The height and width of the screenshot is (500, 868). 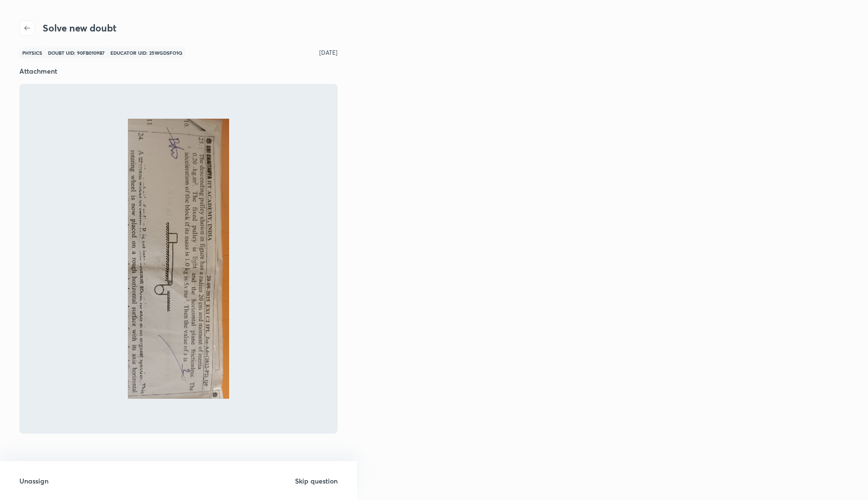 What do you see at coordinates (178, 71) in the screenshot?
I see `h6: Attachment` at bounding box center [178, 71].